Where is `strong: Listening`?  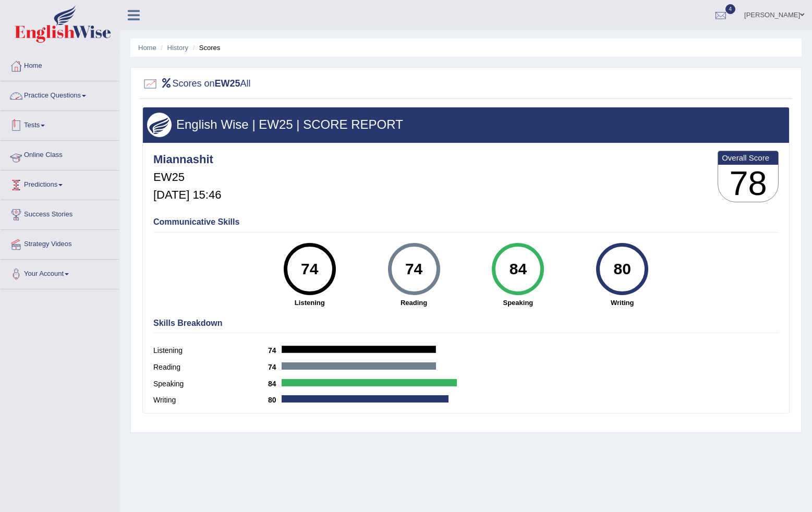
strong: Listening is located at coordinates (310, 302).